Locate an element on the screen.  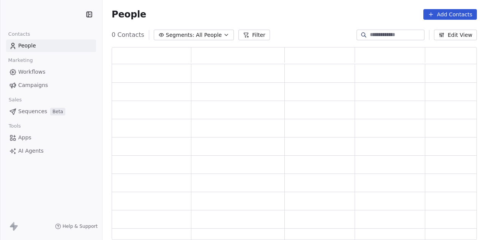
span: Marketing is located at coordinates (20, 60).